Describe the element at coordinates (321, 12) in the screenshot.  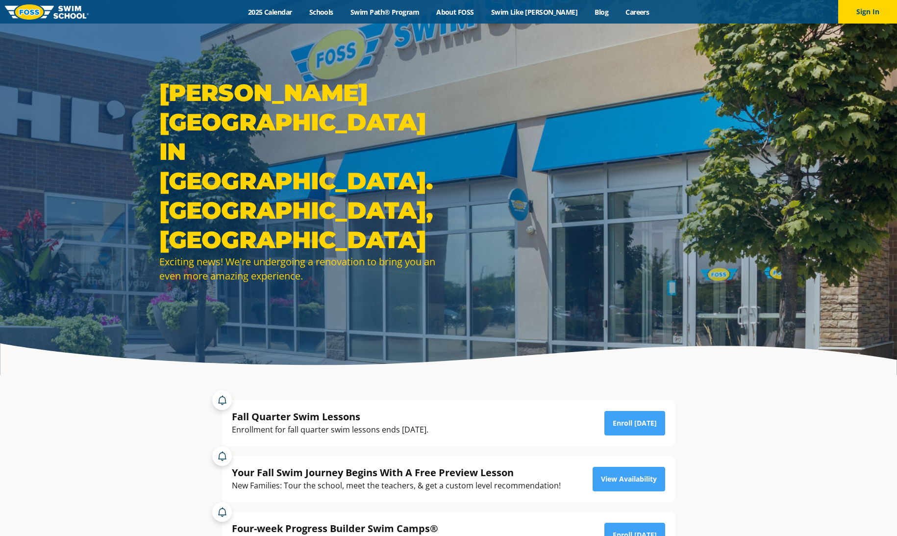
I see `a: Schools` at that location.